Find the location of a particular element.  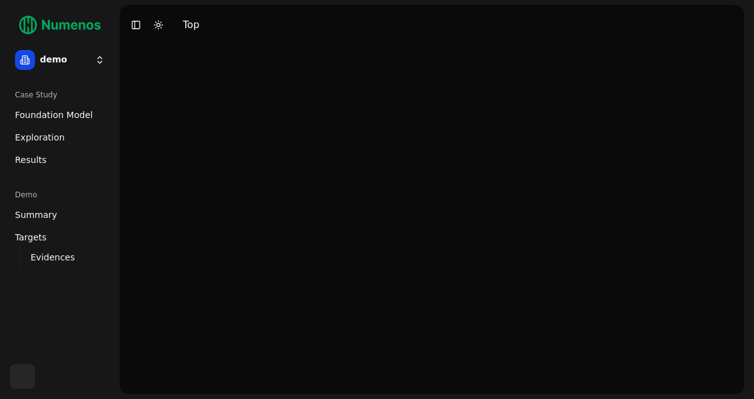

a: Results is located at coordinates (60, 160).